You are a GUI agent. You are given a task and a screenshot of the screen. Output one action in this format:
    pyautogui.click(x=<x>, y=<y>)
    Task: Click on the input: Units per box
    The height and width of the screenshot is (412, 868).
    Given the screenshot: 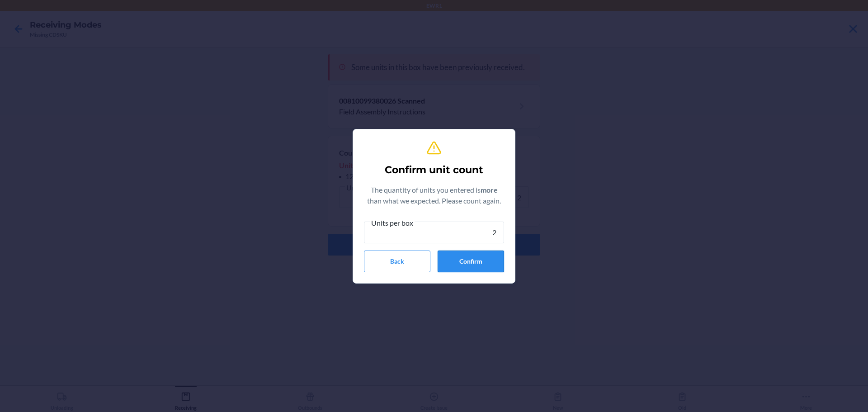 What is the action you would take?
    pyautogui.click(x=434, y=233)
    